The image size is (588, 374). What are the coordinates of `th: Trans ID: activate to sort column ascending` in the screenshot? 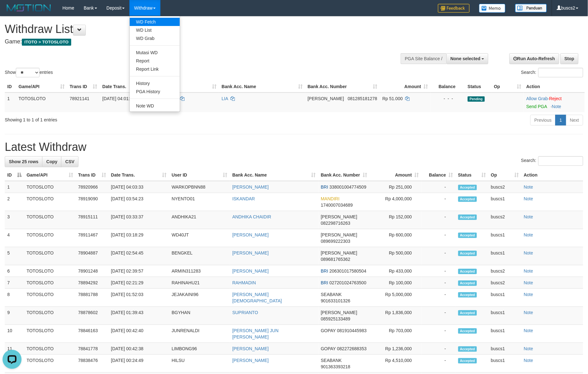 It's located at (92, 175).